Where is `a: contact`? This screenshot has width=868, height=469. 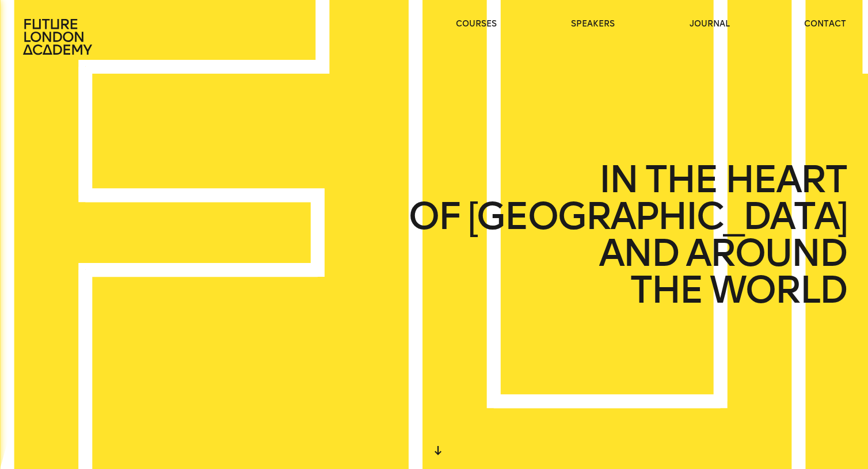
a: contact is located at coordinates (824, 24).